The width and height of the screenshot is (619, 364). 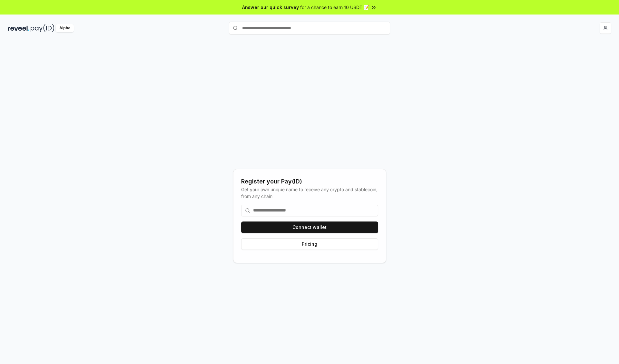 I want to click on div: Get your own unique name to receive any crypto and stablecoin, from any chain, so click(x=309, y=193).